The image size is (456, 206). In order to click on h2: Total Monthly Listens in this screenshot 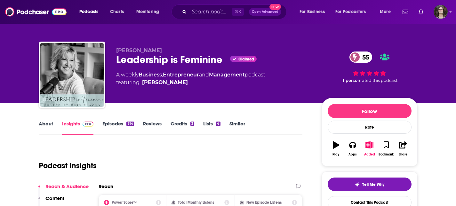, I will do `click(196, 203)`.